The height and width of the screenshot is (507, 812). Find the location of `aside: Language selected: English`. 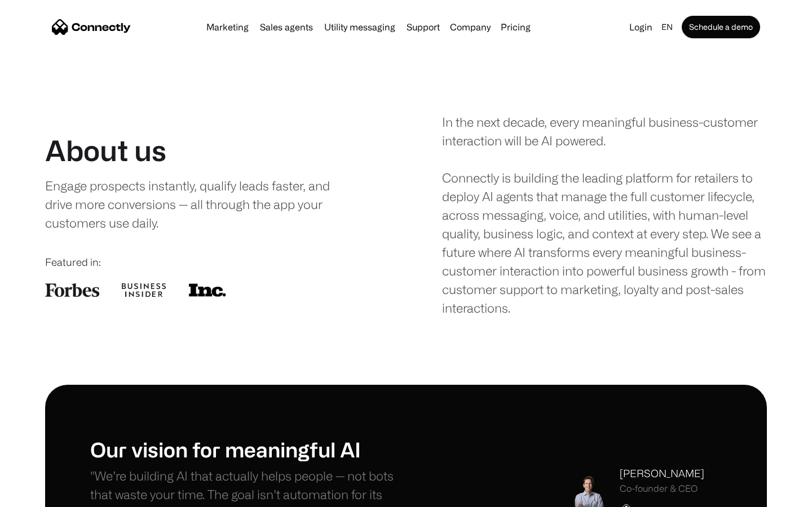

aside: Language selected: English is located at coordinates (40, 495).